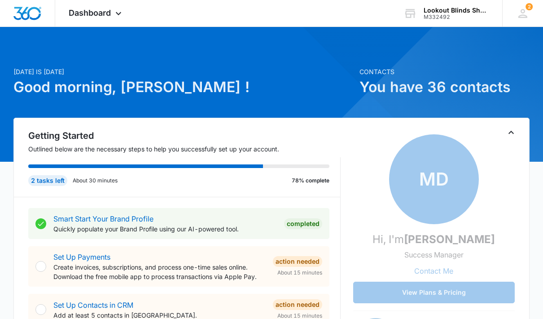 This screenshot has width=543, height=319. Describe the element at coordinates (184, 136) in the screenshot. I see `h2: Getting Started` at that location.